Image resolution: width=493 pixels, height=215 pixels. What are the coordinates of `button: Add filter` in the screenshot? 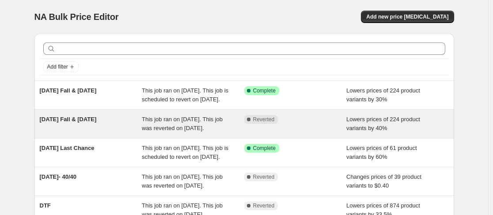 It's located at (61, 67).